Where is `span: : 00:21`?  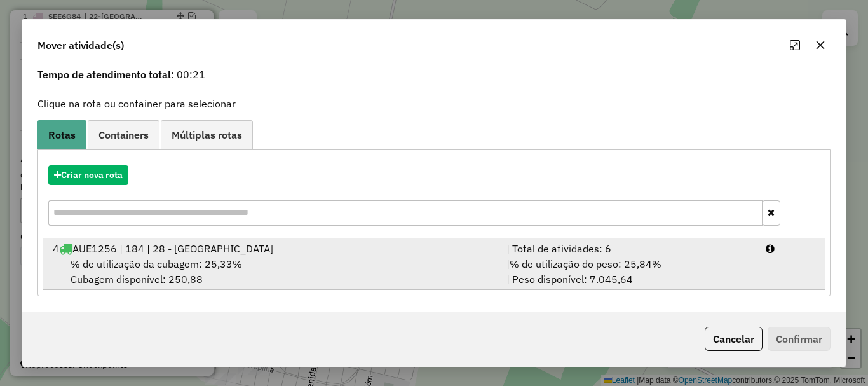
span: : 00:21 is located at coordinates (434, 74).